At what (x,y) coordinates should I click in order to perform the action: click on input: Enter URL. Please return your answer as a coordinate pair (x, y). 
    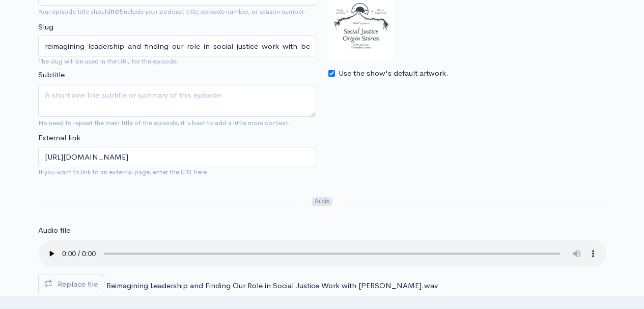
    Looking at the image, I should click on (177, 157).